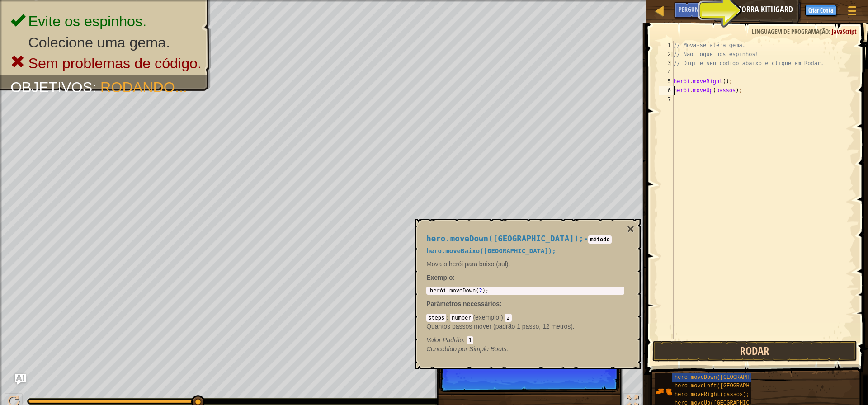  What do you see at coordinates (436, 318) in the screenshot?
I see `code: steps` at bounding box center [436, 318].